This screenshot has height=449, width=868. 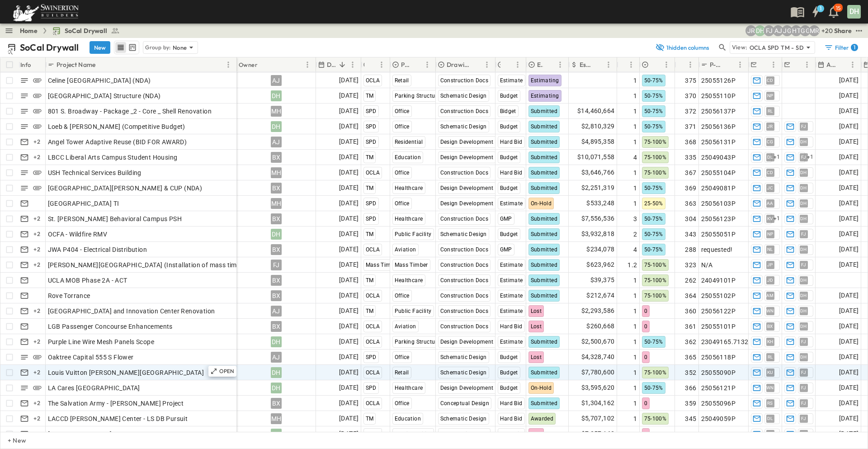 I want to click on span: Estimating, so click(x=545, y=80).